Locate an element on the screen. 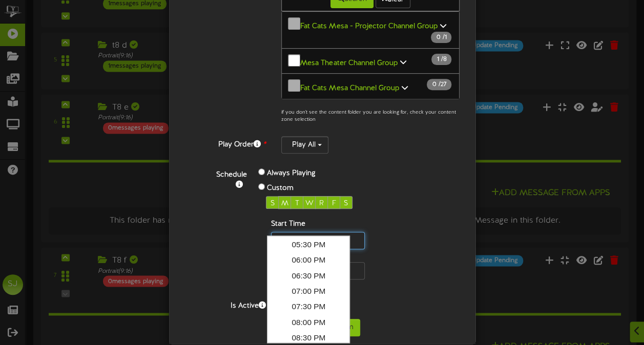 The width and height of the screenshot is (644, 345). span: / 8 is located at coordinates (441, 59).